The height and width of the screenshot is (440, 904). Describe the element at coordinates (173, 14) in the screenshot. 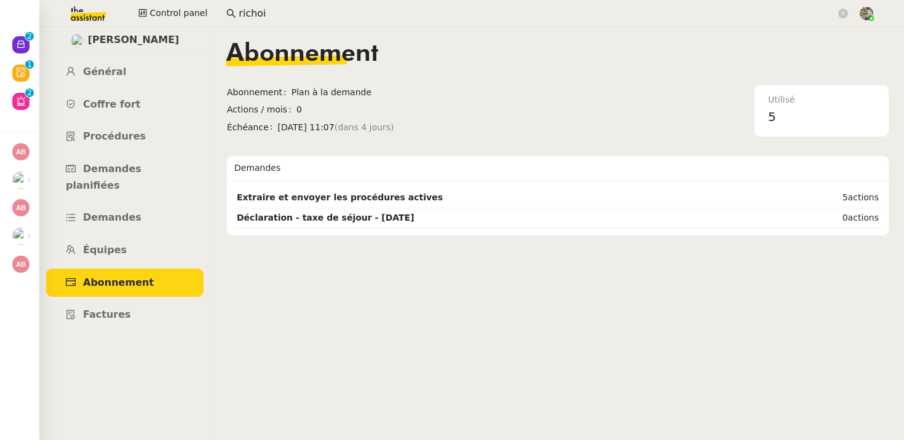

I see `button: Control panel` at that location.